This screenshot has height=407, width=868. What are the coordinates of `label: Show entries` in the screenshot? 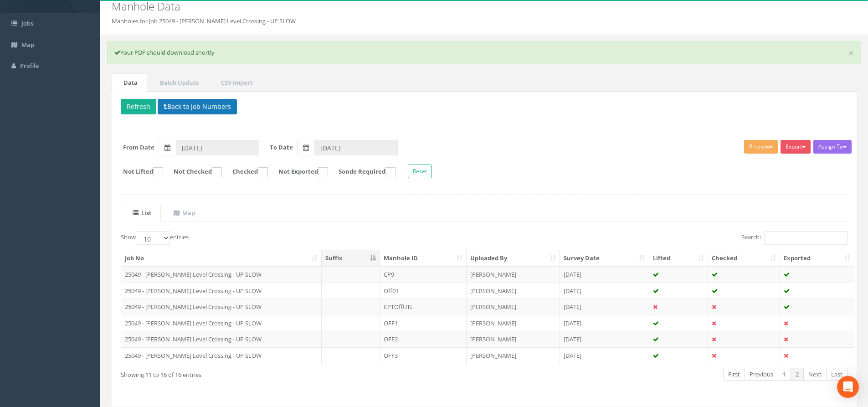 It's located at (155, 238).